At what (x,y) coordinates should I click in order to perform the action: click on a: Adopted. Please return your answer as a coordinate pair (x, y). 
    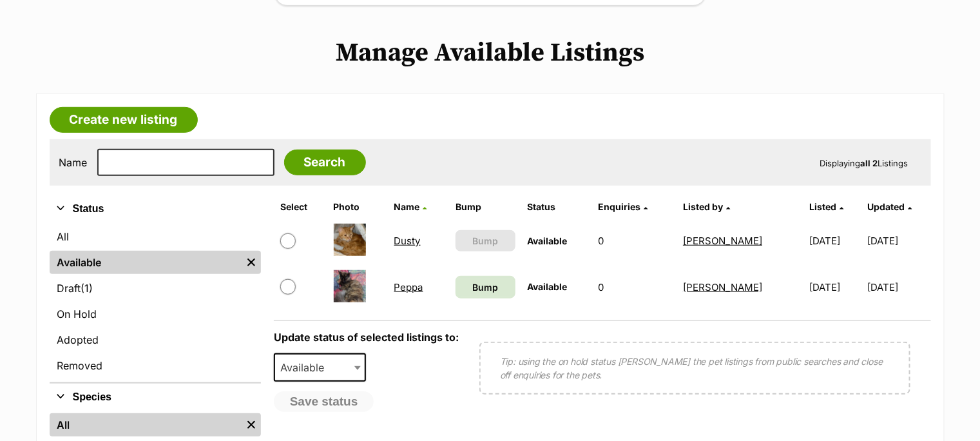
    Looking at the image, I should click on (155, 340).